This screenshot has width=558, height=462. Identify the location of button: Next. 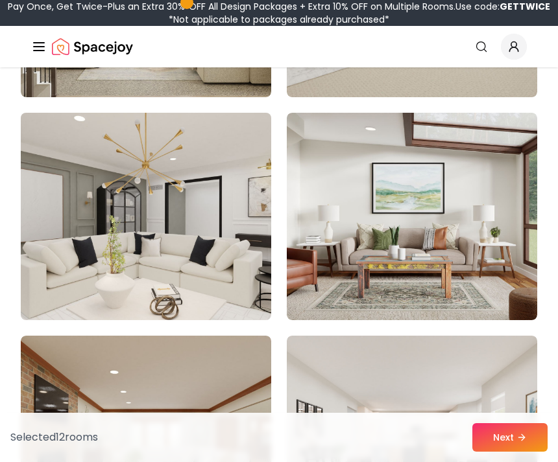
(510, 438).